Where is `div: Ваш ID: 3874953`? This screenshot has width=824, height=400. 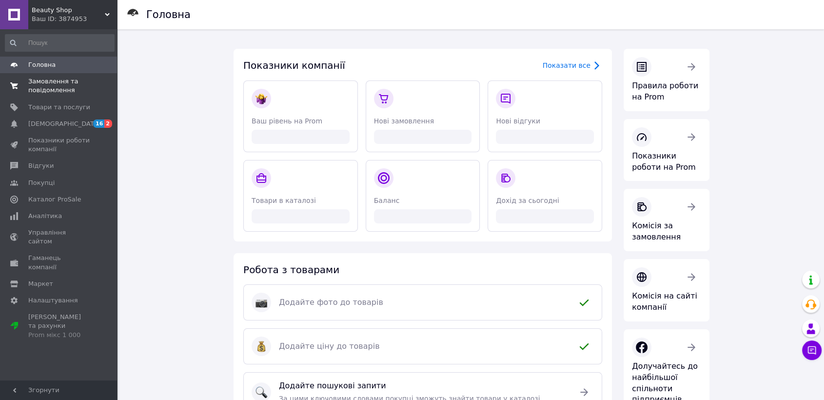 div: Ваш ID: 3874953 is located at coordinates (74, 19).